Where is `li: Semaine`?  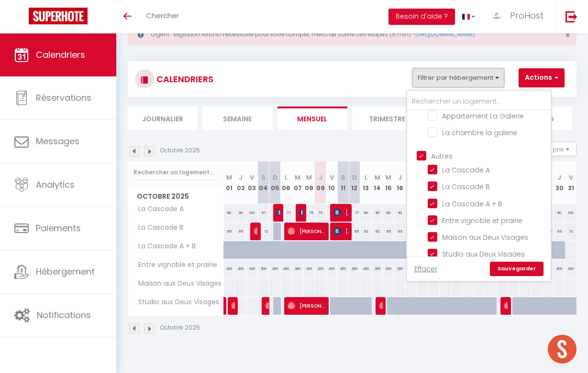 li: Semaine is located at coordinates (237, 118).